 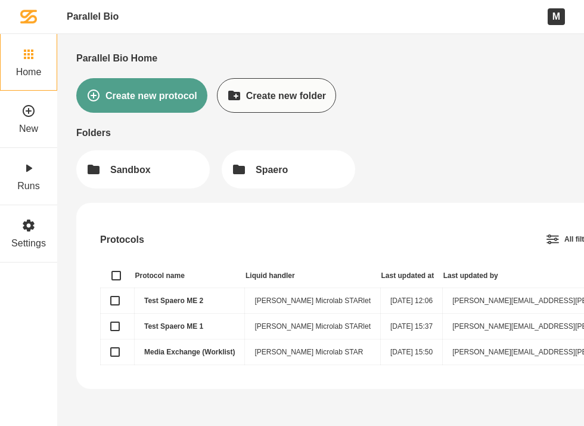 What do you see at coordinates (92, 16) in the screenshot?
I see `a: Parallel Bio` at bounding box center [92, 16].